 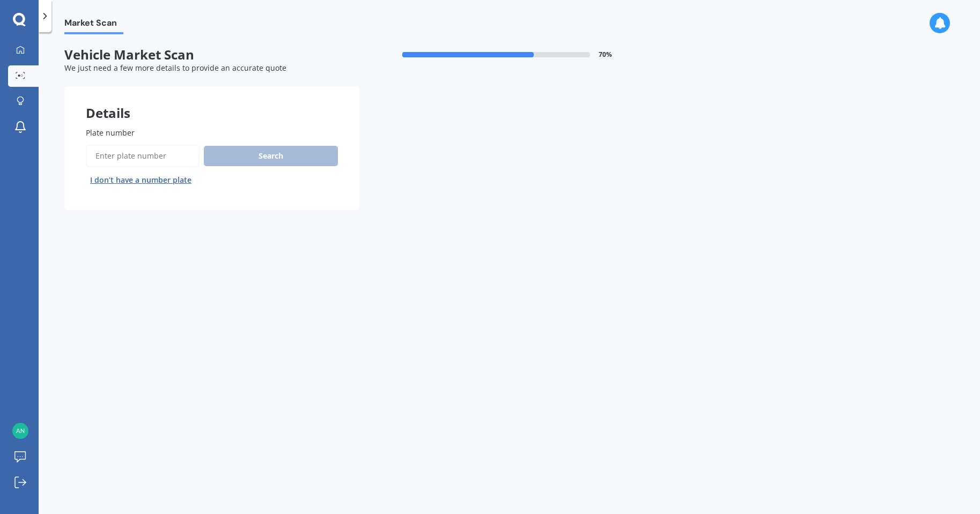 I want to click on input: Enter plate number, so click(x=142, y=156).